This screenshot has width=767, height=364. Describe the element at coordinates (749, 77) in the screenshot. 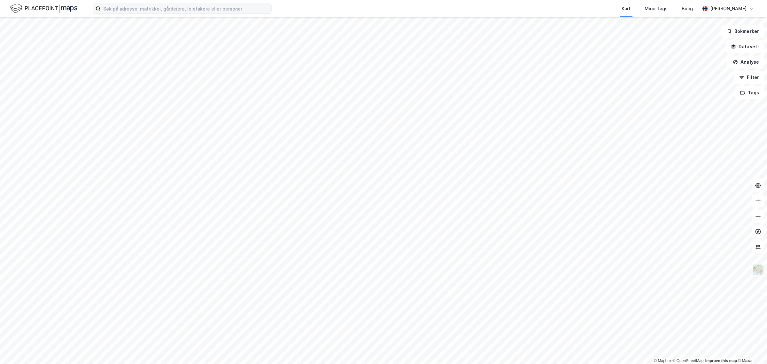

I see `button: Filter` at that location.